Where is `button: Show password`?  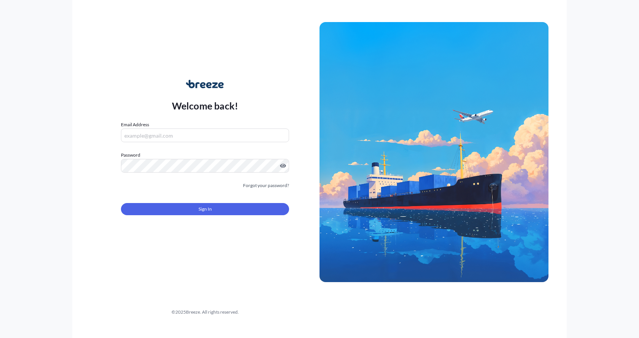 button: Show password is located at coordinates (283, 166).